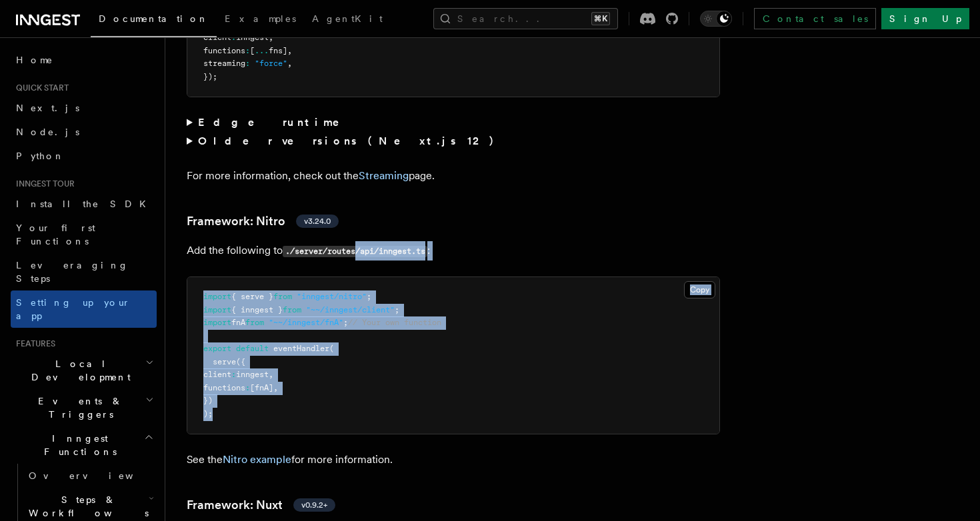 The image size is (980, 521). Describe the element at coordinates (84, 156) in the screenshot. I see `a: Python` at that location.